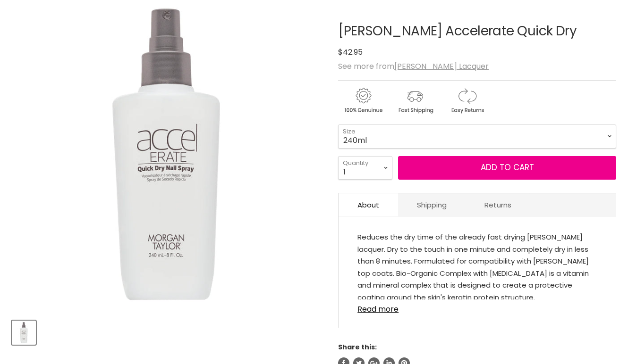 This screenshot has height=364, width=628. What do you see at coordinates (167, 156) in the screenshot?
I see `div: Morgan Taylor Accelerate Quick Dry image. Click or Scroll to Zoom.` at bounding box center [167, 156].